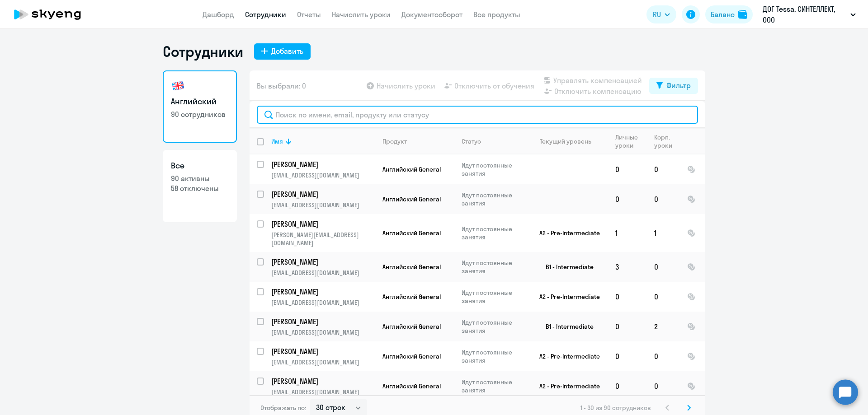 This screenshot has width=868, height=415. What do you see at coordinates (308, 14) in the screenshot?
I see `a: Отчеты` at bounding box center [308, 14].